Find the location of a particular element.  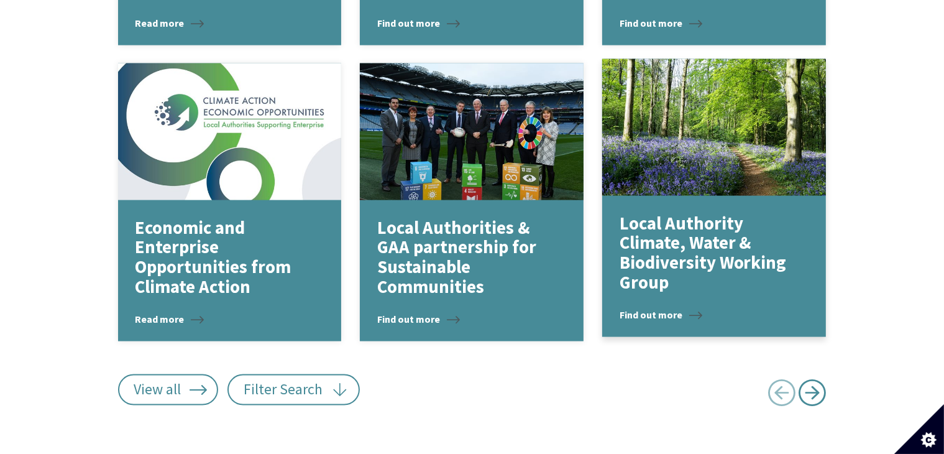

a: Next page is located at coordinates (812, 395).